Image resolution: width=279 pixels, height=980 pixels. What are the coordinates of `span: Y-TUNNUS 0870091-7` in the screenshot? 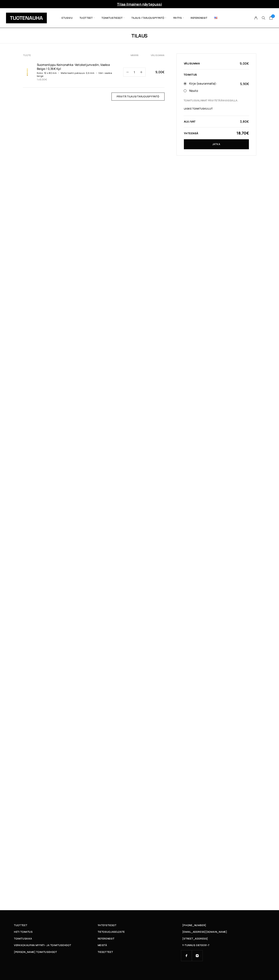 It's located at (196, 945).